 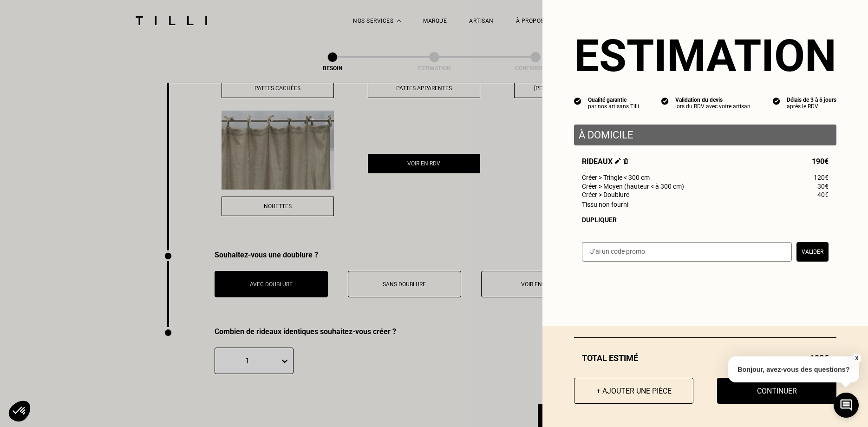 I want to click on span: Créer > Tringle < 300 cm, so click(x=616, y=178).